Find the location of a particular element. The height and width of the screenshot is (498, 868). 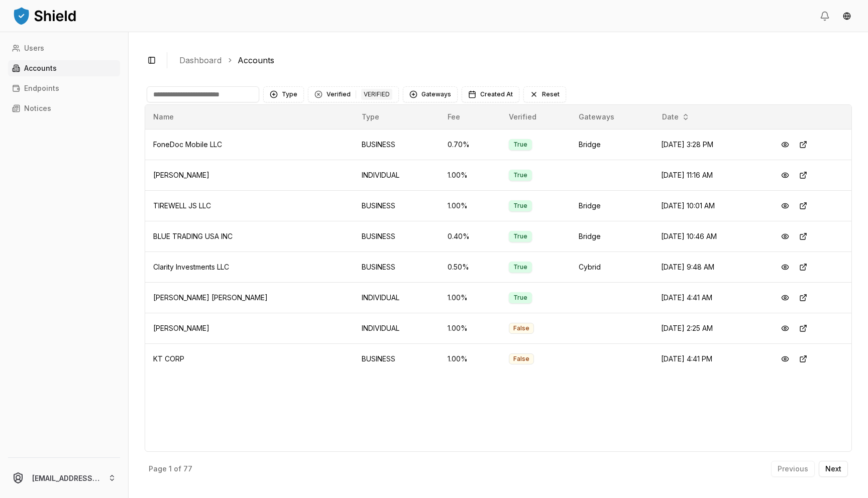

button: Next is located at coordinates (833, 469).